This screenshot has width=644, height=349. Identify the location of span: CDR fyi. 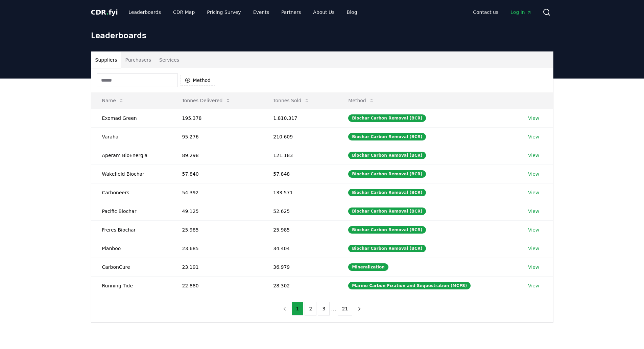
(104, 13).